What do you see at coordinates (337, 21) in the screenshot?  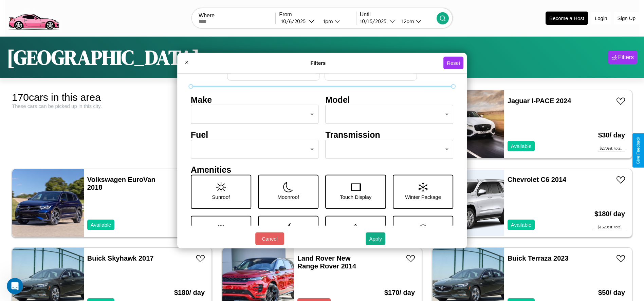 I see `button: 1pm` at bounding box center [337, 21].